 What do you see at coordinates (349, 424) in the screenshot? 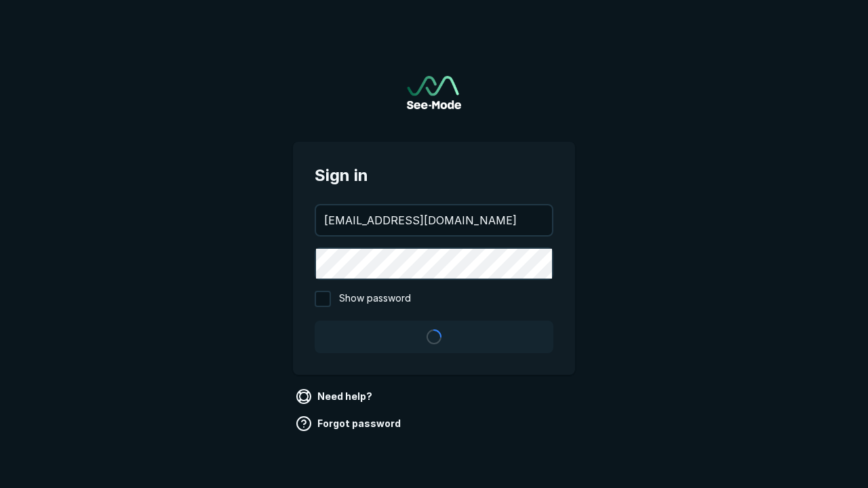
I see `a: Forgot password` at bounding box center [349, 424].